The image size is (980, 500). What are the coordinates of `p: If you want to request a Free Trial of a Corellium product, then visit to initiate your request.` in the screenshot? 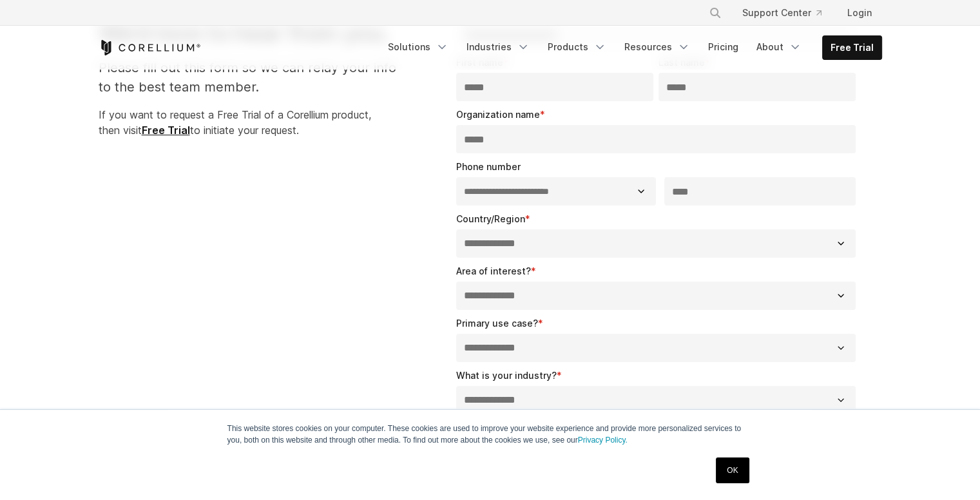 It's located at (254, 122).